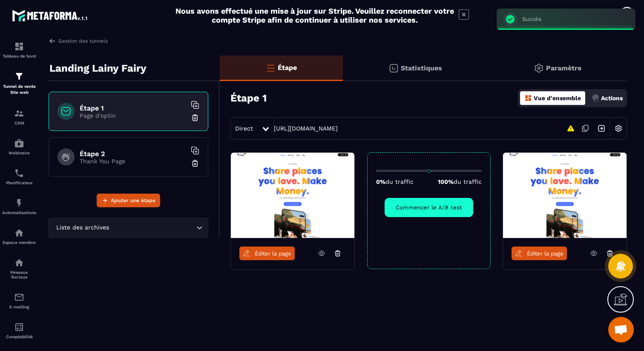  I want to click on a: formationformationTableau de bord, so click(19, 50).